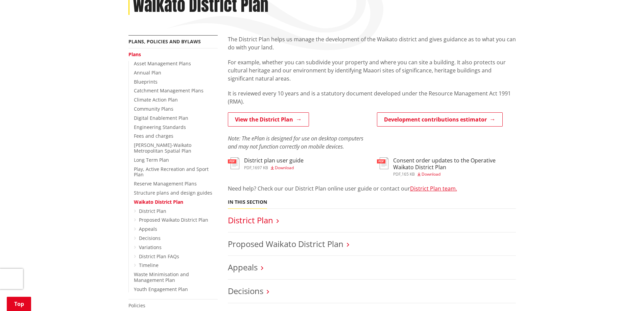  Describe the element at coordinates (171, 172) in the screenshot. I see `a: Play, Active Recreation and Sport Plan` at that location.